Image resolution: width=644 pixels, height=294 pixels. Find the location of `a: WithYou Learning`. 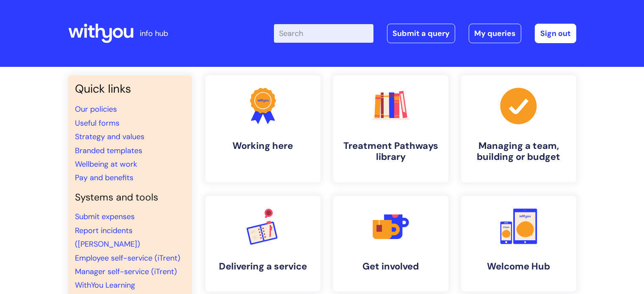

a: WithYou Learning is located at coordinates (105, 285).